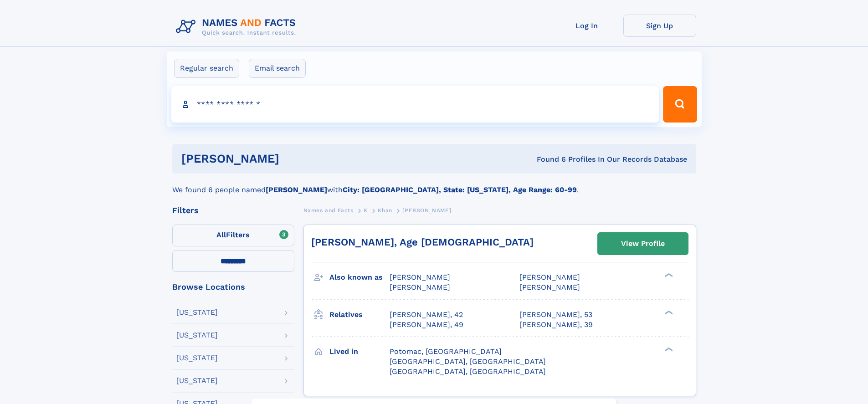 The width and height of the screenshot is (868, 404). What do you see at coordinates (233, 287) in the screenshot?
I see `div: Browse Locations` at bounding box center [233, 287].